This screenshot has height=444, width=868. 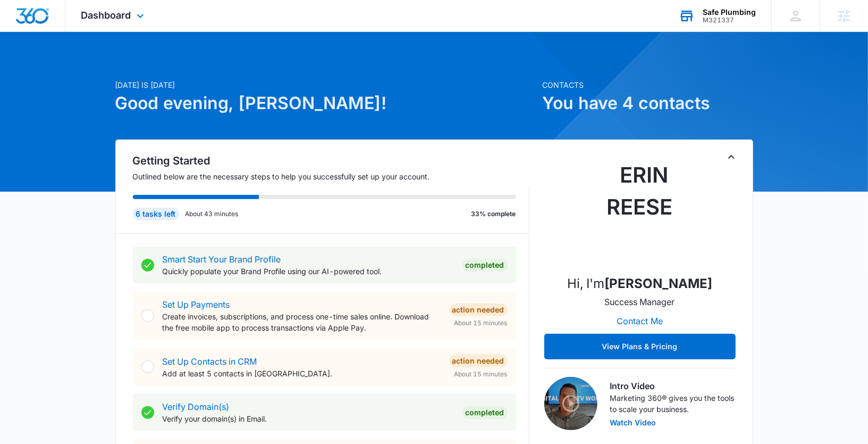 I want to click on h2: Getting Started, so click(x=331, y=160).